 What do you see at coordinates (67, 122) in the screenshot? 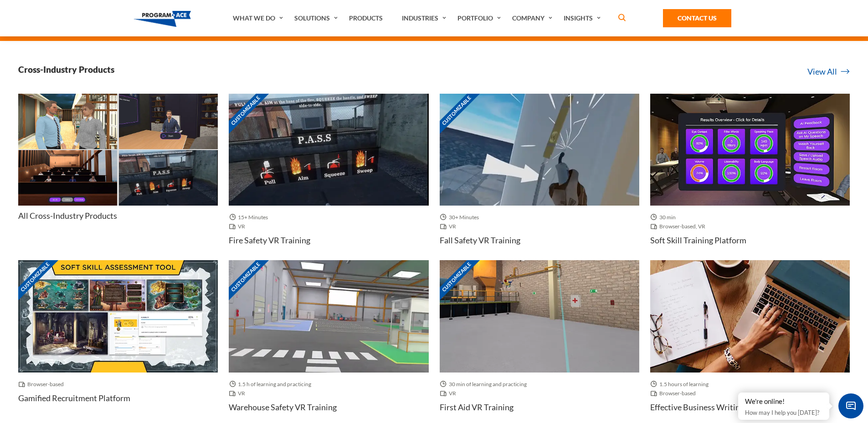
I see `img: Thumbnail - Business networking VR Training` at bounding box center [67, 122].